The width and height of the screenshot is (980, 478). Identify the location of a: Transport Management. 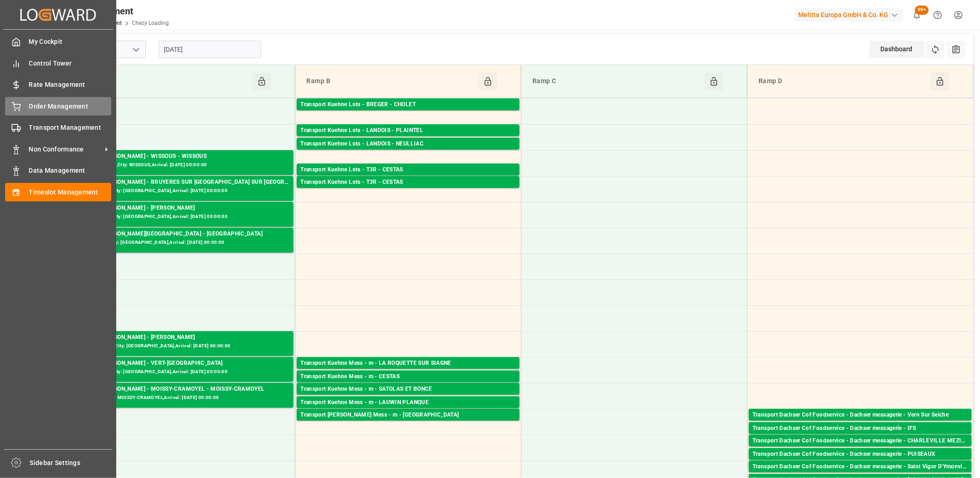
(58, 128).